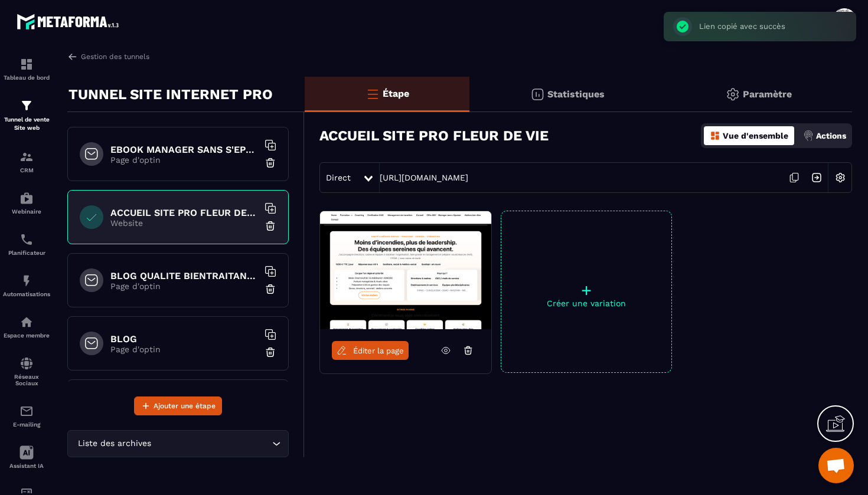 Image resolution: width=868 pixels, height=495 pixels. What do you see at coordinates (836, 466) in the screenshot?
I see `div: Ouvrir le chat` at bounding box center [836, 466].